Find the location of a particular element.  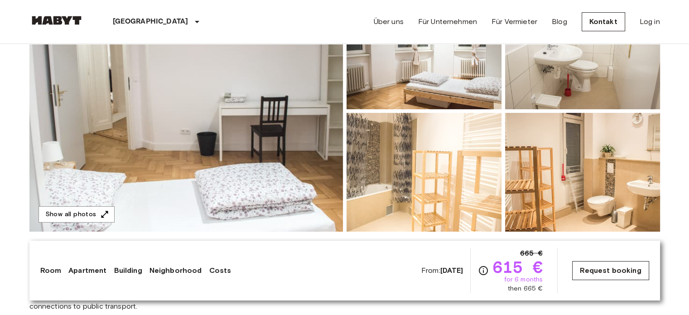

a: Für Vermieter is located at coordinates (514, 22).